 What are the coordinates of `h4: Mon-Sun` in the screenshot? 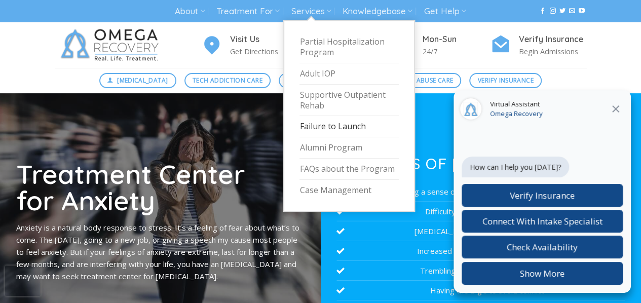 It's located at (457, 40).